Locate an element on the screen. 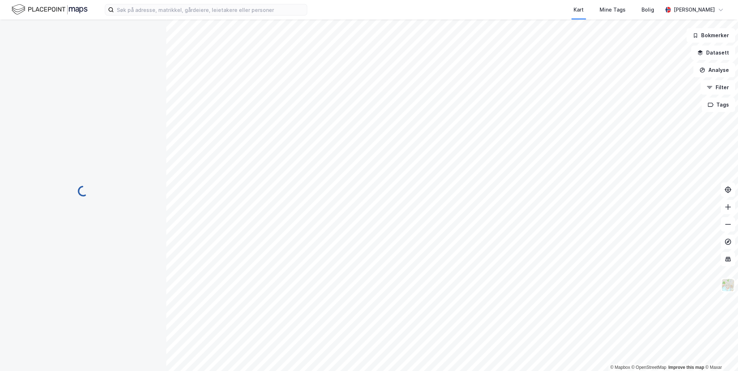 This screenshot has width=738, height=371. div: Bolig is located at coordinates (648, 10).